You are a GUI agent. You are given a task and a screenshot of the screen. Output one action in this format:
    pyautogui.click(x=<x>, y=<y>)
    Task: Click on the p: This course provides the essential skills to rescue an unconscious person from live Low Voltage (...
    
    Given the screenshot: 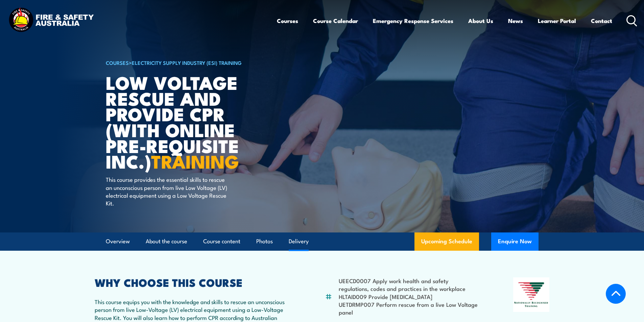 What is the action you would take?
    pyautogui.click(x=167, y=191)
    